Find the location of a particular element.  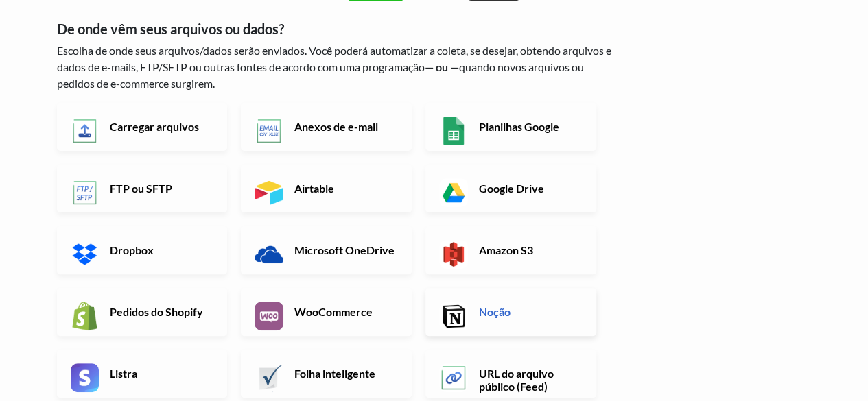

font: Planilhas Google is located at coordinates (519, 126).